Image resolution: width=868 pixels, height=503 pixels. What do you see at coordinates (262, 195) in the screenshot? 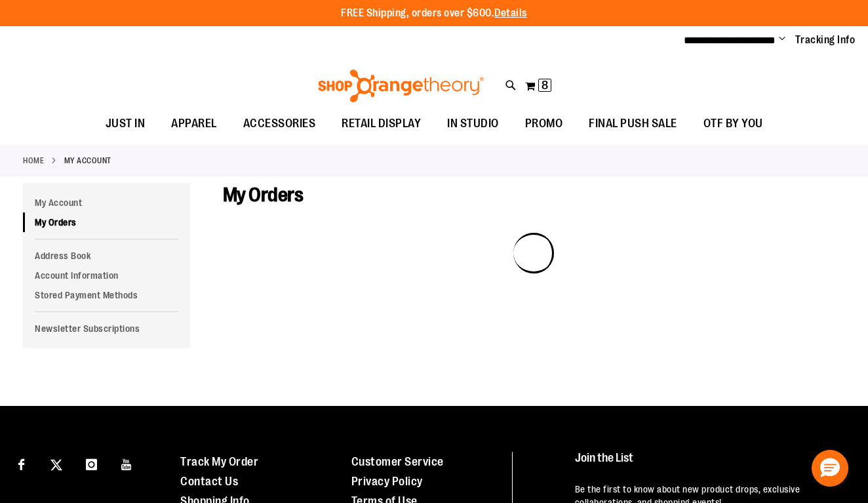
I see `span: My Orders` at bounding box center [262, 195].